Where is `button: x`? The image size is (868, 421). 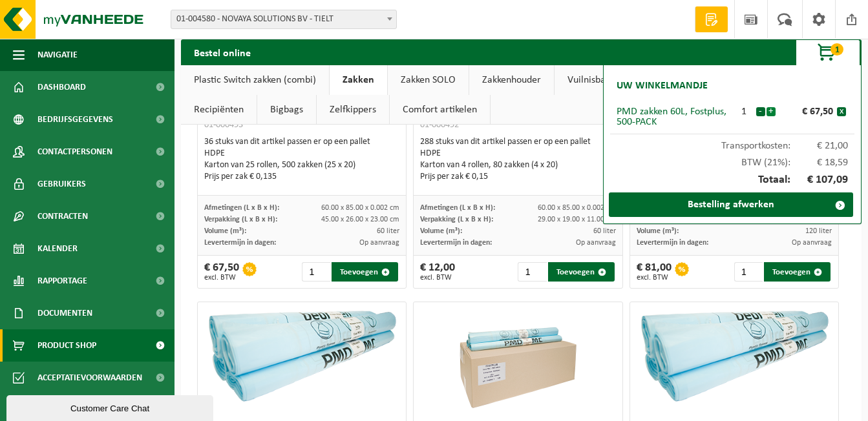
button: x is located at coordinates (841, 112).